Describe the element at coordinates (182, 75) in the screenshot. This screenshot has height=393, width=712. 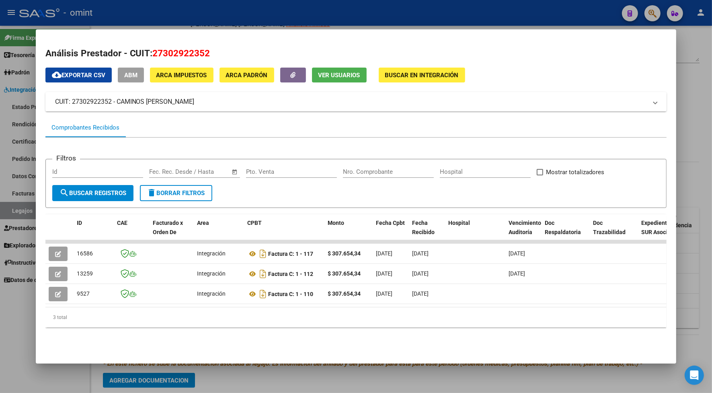
I see `span: ARCA Impuestos` at that location.